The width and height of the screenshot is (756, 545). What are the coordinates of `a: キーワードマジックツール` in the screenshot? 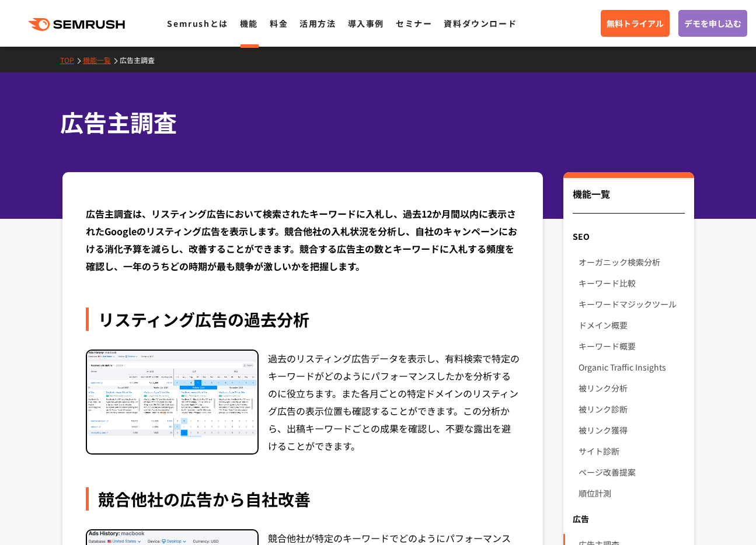 It's located at (631, 304).